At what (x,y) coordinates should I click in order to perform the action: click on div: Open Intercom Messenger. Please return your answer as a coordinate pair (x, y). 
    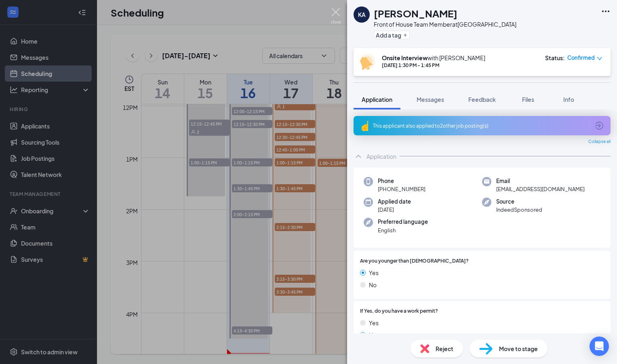
    Looking at the image, I should click on (599, 346).